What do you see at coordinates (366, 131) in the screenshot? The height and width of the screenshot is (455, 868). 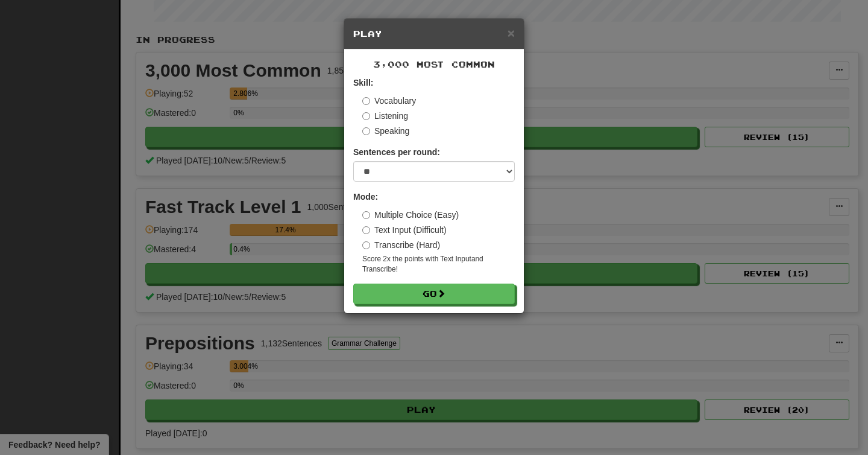 I see `input: Speaking` at bounding box center [366, 131].